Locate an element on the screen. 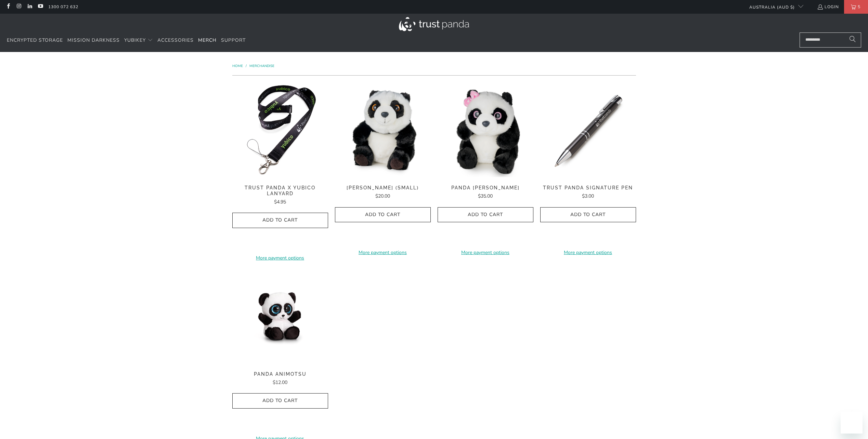  span: $12.00 is located at coordinates (279, 383).